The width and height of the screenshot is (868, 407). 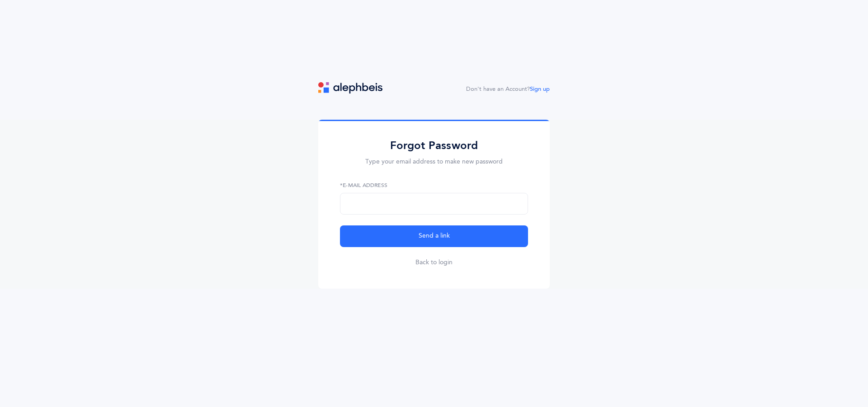 I want to click on h2: Forgot Password, so click(x=434, y=145).